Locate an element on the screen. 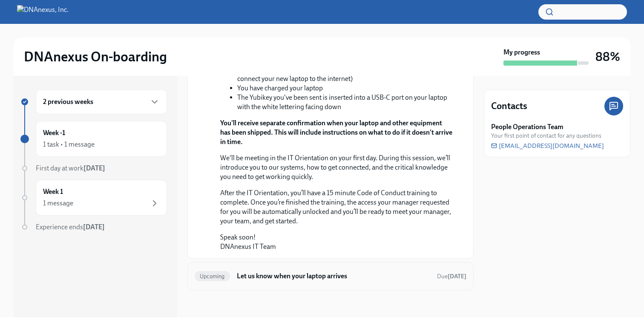 The height and width of the screenshot is (326, 644). li: You have charged your laptop is located at coordinates (345, 89).